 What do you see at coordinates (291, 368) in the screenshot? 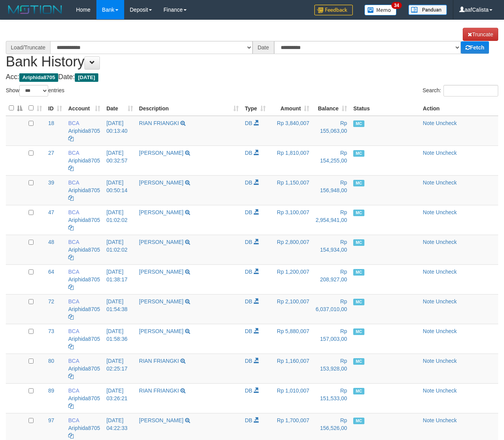
I see `td: Rp 1,160,007` at bounding box center [291, 368].